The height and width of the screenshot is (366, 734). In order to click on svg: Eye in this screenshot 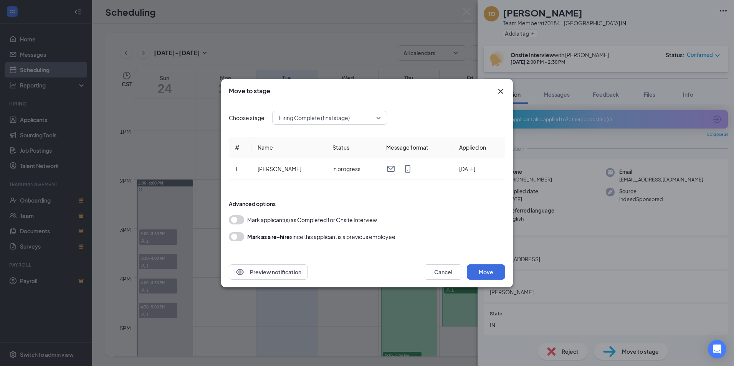, I will do `click(240, 272)`.